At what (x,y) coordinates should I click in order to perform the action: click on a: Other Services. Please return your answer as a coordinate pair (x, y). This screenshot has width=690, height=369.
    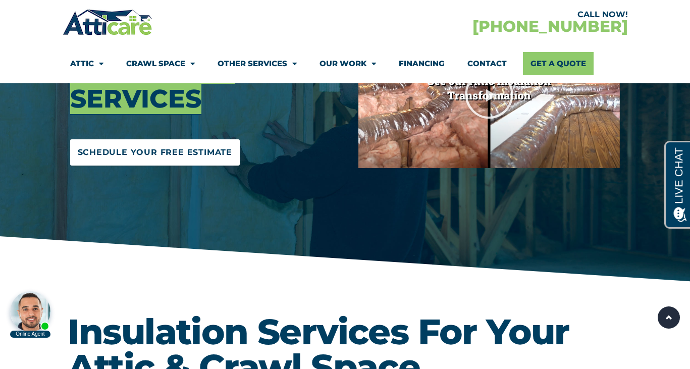
    Looking at the image, I should click on (257, 64).